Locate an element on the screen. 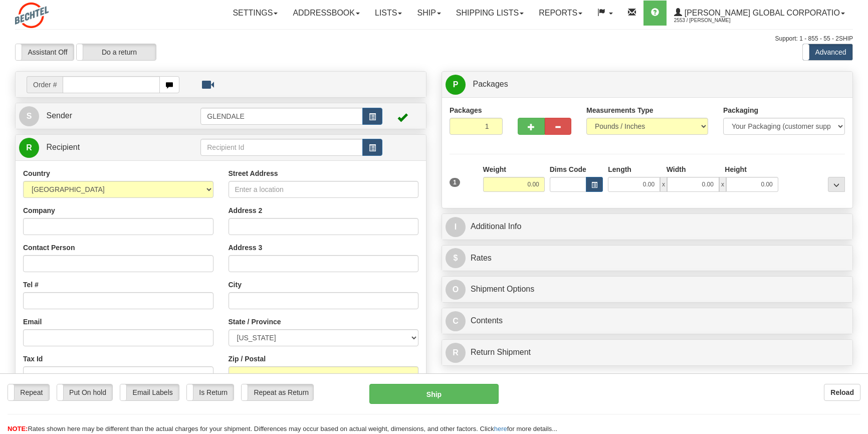 This screenshot has height=434, width=868. span: P is located at coordinates (456, 85).